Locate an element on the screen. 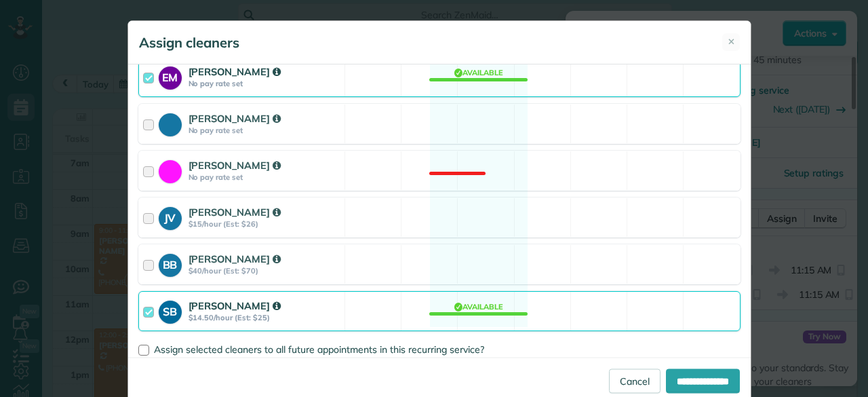  strong: BB is located at coordinates (170, 264).